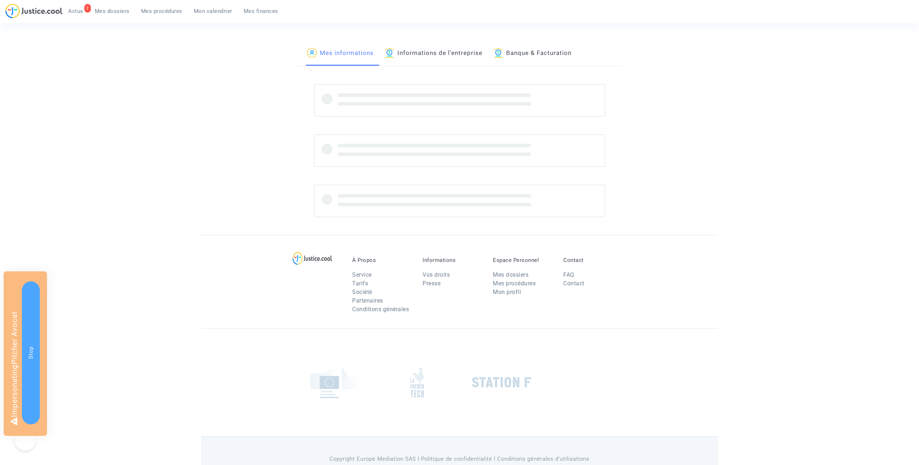 This screenshot has width=919, height=465. Describe the element at coordinates (362, 274) in the screenshot. I see `a: Service` at that location.